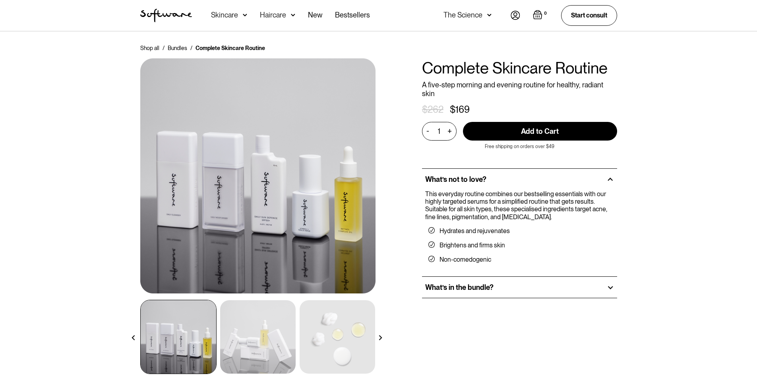  I want to click on div: 169, so click(463, 110).